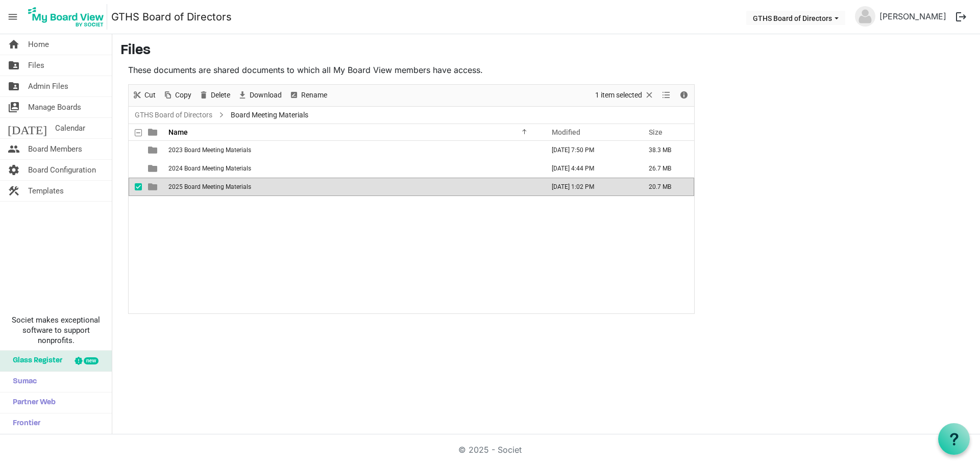 The height and width of the screenshot is (465, 980). I want to click on span: Board Configuration, so click(62, 170).